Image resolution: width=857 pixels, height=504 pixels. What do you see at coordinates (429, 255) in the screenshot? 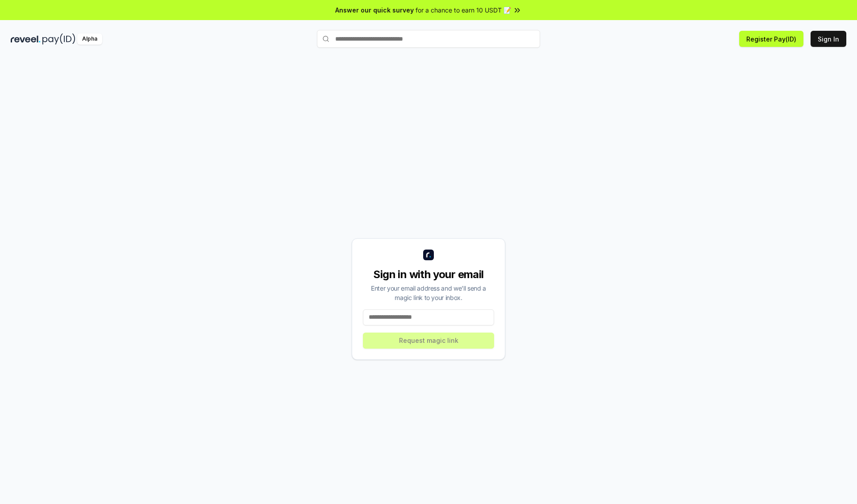
I see `img: logo_small` at bounding box center [429, 255].